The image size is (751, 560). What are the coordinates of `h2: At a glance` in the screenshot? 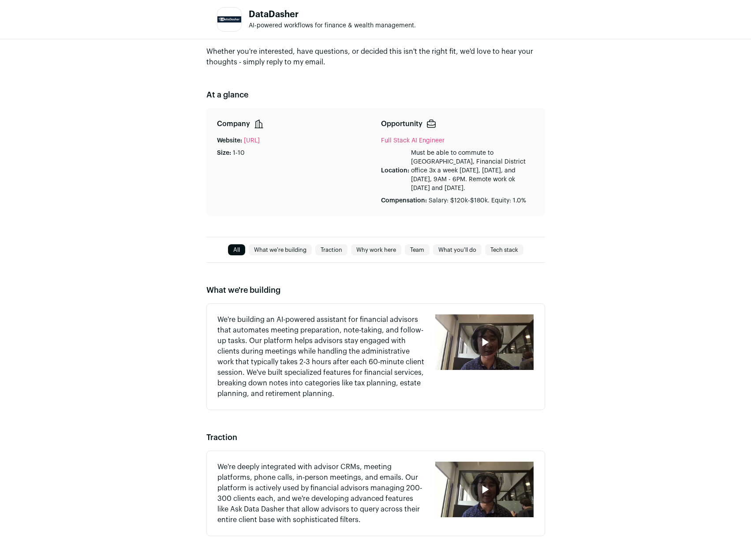 It's located at (376, 95).